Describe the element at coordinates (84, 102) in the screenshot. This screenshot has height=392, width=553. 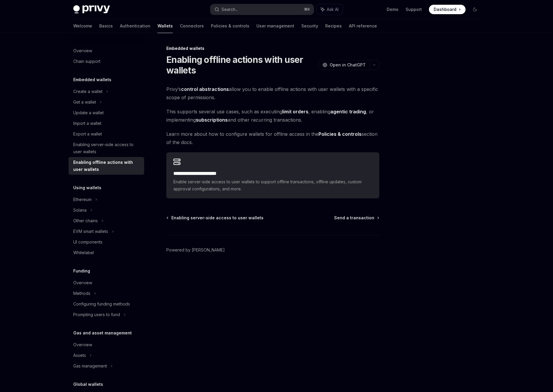
I see `div: Get a wallet` at that location.